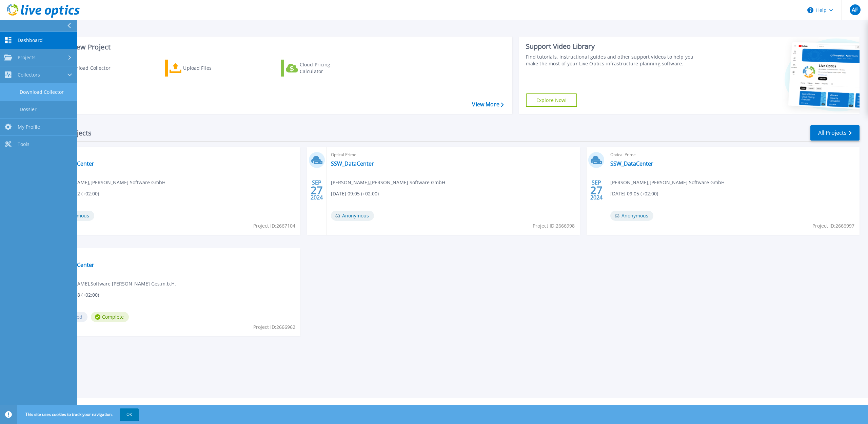 The height and width of the screenshot is (424, 868). I want to click on div: Upload Files, so click(210, 68).